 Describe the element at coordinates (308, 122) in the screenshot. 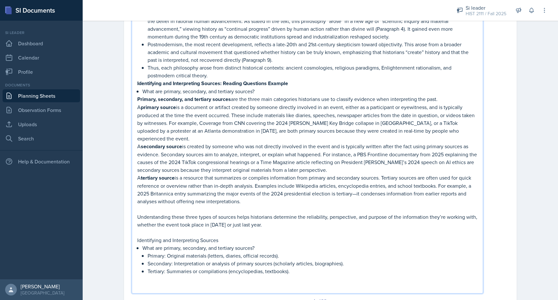

I see `p: A is a document or artifact created by someone directly involved in an event, either as a partici...` at that location.